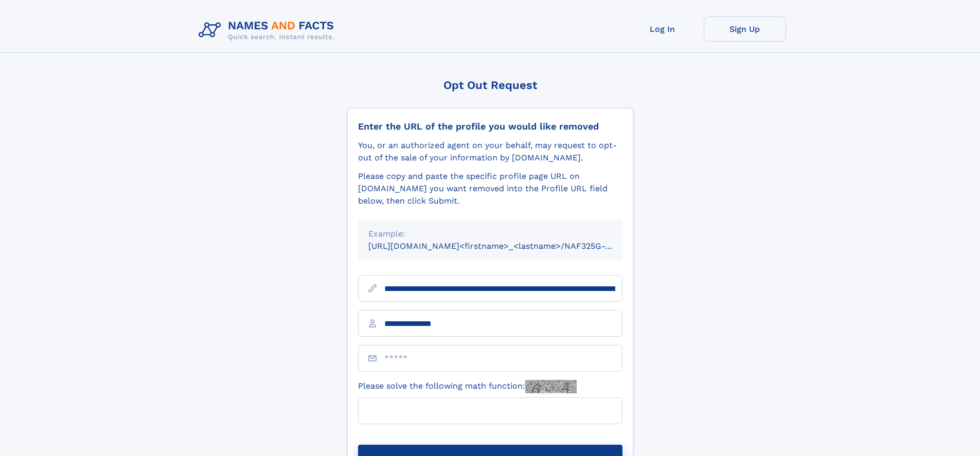 This screenshot has width=980, height=456. I want to click on div: You, or an authorized agent on your behalf, may request to opt-out of the sale of your informatio..., so click(490, 152).